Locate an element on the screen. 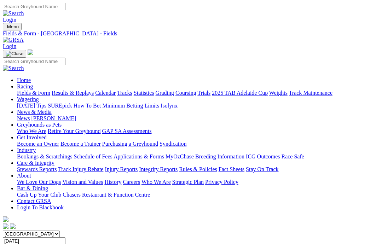  a: Vision and Values is located at coordinates (82, 182).